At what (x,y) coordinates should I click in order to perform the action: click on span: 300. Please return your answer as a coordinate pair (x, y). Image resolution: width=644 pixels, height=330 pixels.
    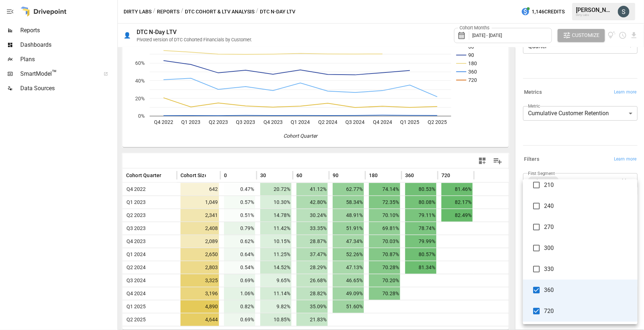
    Looking at the image, I should click on (588, 248).